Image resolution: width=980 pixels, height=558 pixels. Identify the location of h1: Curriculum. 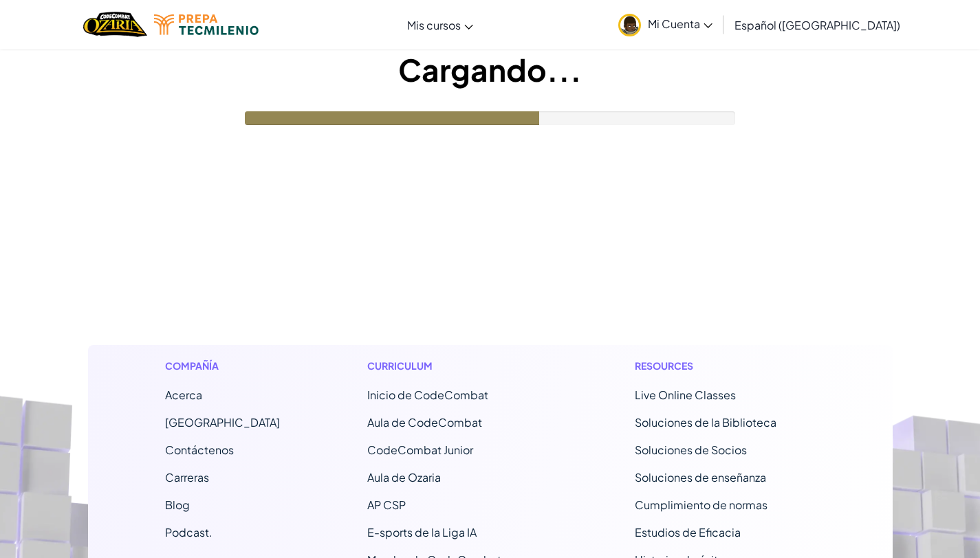
(458, 366).